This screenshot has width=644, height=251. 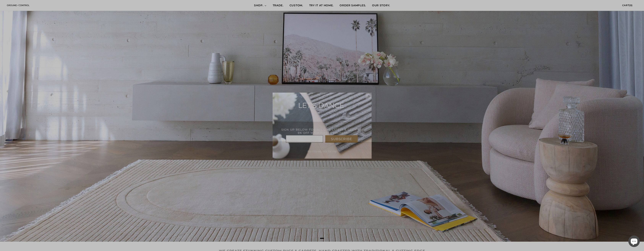 What do you see at coordinates (342, 139) in the screenshot?
I see `div: SUBSCRIBE` at bounding box center [342, 139].